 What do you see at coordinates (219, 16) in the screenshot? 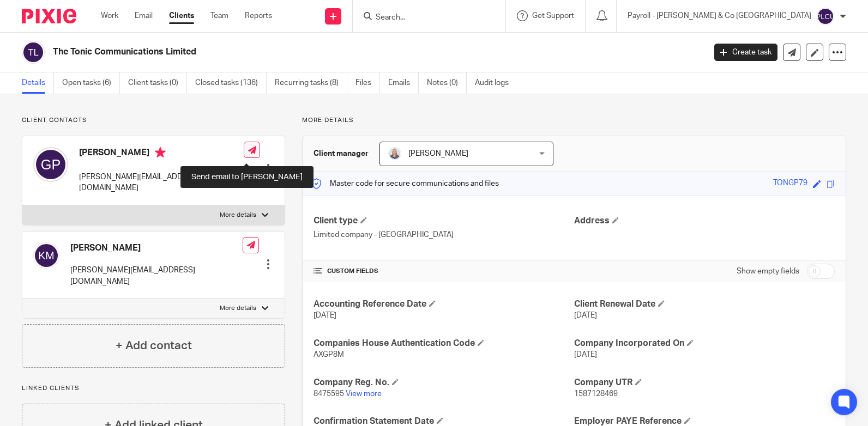
I see `a: Team` at bounding box center [219, 16].